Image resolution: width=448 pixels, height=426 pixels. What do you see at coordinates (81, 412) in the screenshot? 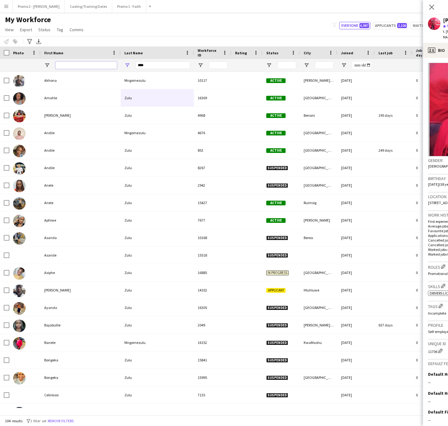
I see `div: Ditebogo` at bounding box center [81, 412].